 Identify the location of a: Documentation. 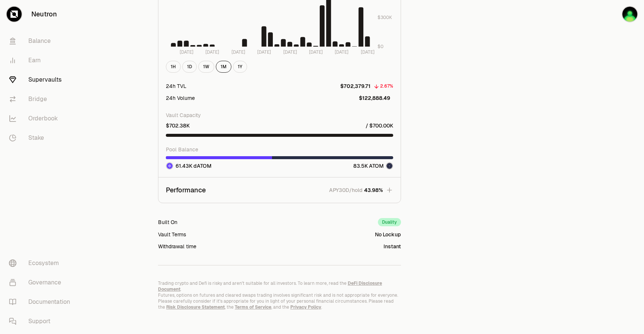
(42, 302).